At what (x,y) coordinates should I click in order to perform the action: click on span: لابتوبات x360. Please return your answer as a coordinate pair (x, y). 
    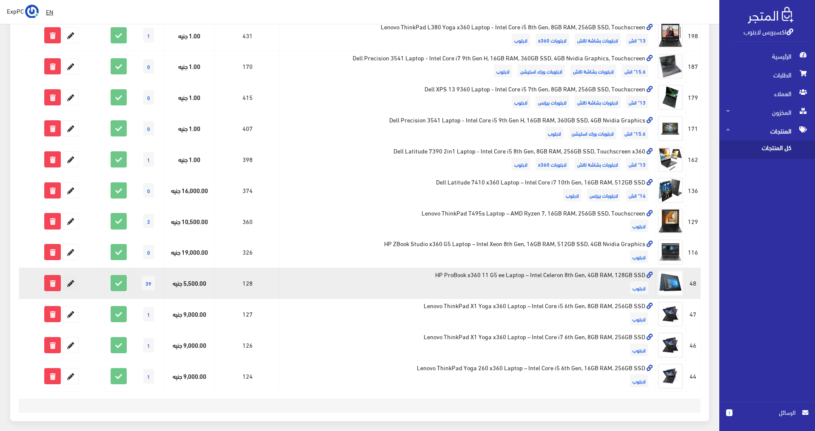
    Looking at the image, I should click on (552, 164).